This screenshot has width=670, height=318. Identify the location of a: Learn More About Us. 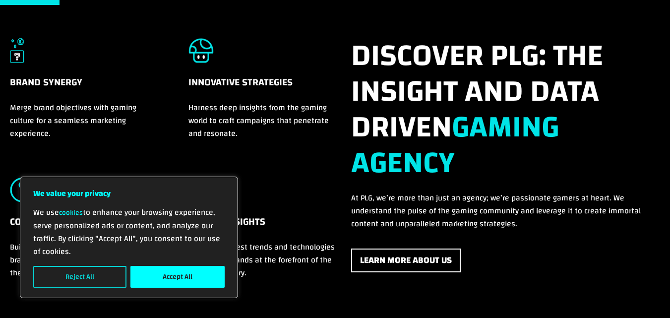
(406, 261).